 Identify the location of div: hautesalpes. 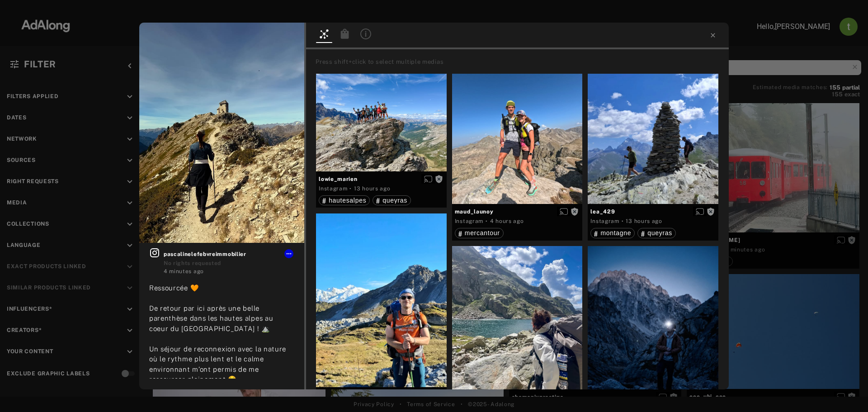
(344, 201).